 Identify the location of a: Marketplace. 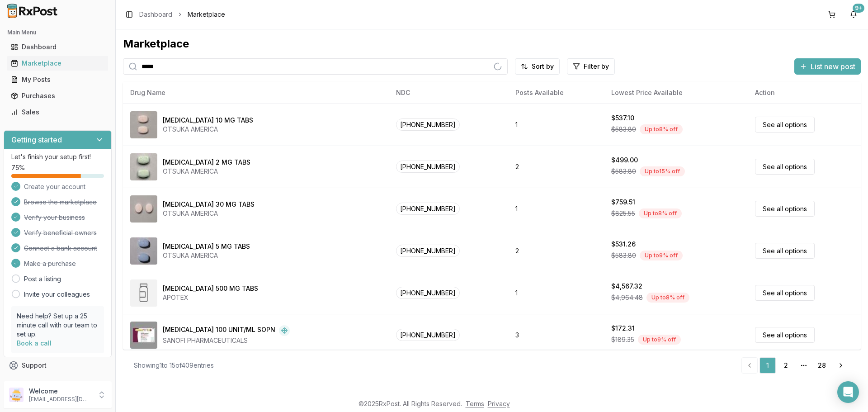
(57, 63).